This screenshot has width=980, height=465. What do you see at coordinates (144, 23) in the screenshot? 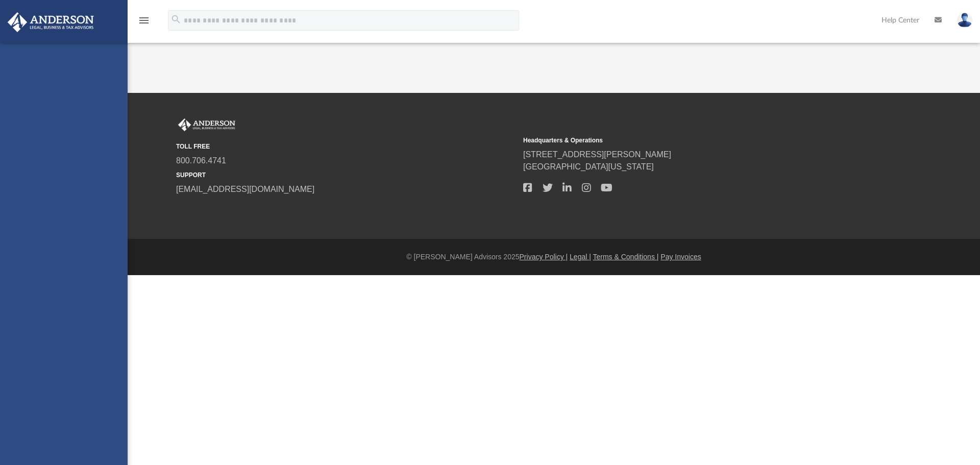
I see `a: menu` at bounding box center [144, 23].